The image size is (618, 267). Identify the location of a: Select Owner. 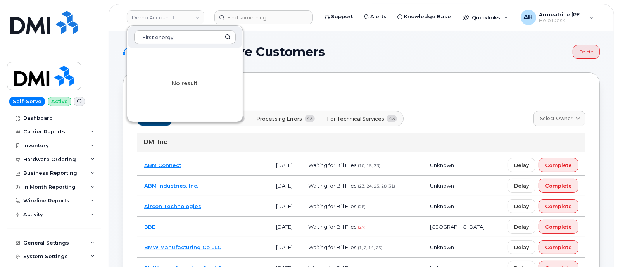
(559, 119).